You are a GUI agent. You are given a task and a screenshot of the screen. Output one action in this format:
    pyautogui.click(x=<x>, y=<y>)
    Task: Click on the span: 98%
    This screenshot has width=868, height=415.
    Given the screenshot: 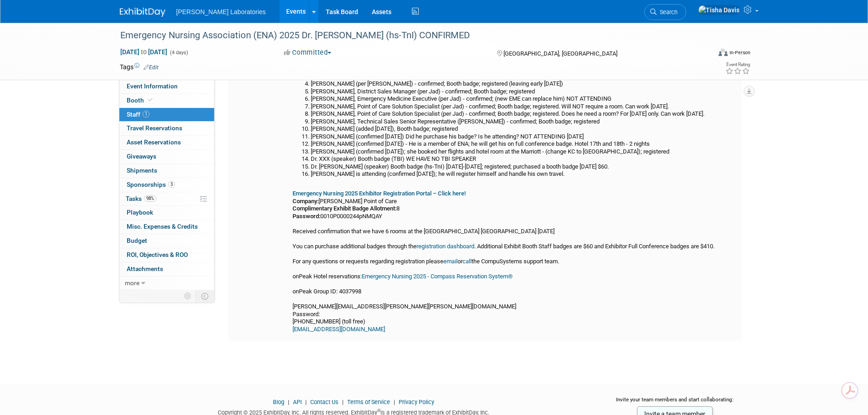 What is the action you would take?
    pyautogui.click(x=150, y=198)
    